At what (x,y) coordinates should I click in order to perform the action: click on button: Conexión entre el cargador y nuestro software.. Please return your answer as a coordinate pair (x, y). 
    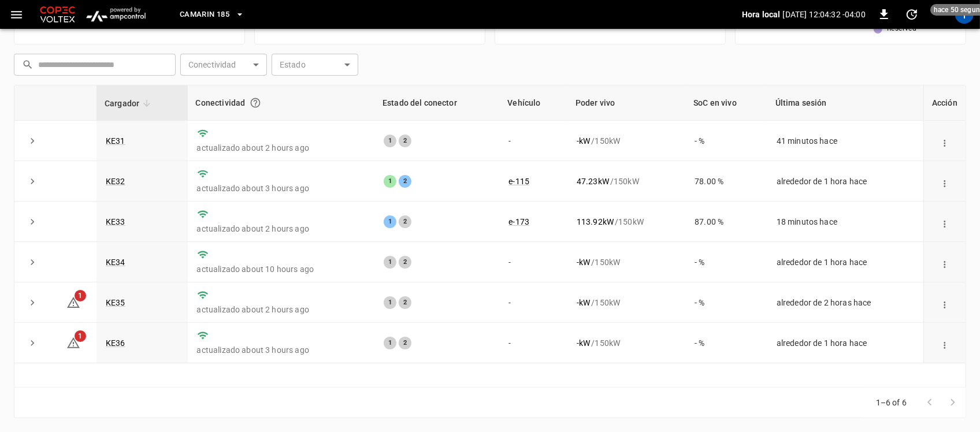
    Looking at the image, I should click on (256, 103).